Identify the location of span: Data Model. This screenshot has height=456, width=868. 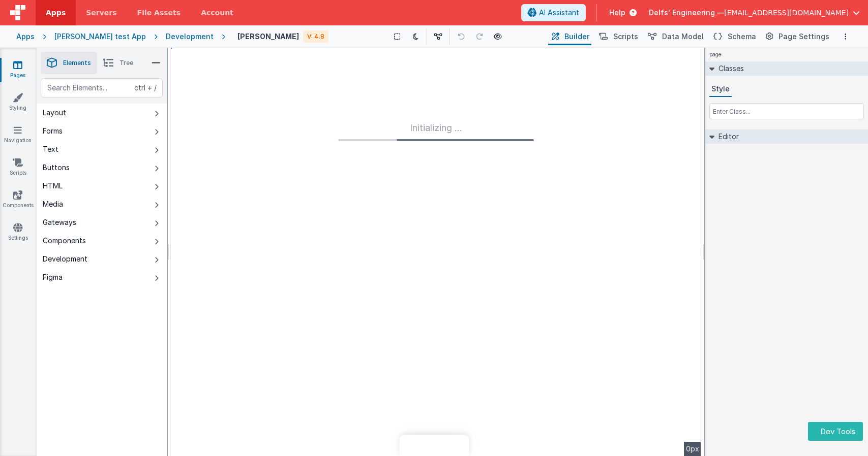
(683, 37).